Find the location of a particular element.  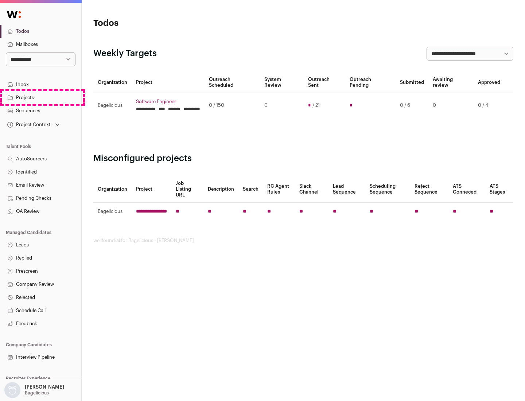

th: RC Agent Rules is located at coordinates (279, 189).